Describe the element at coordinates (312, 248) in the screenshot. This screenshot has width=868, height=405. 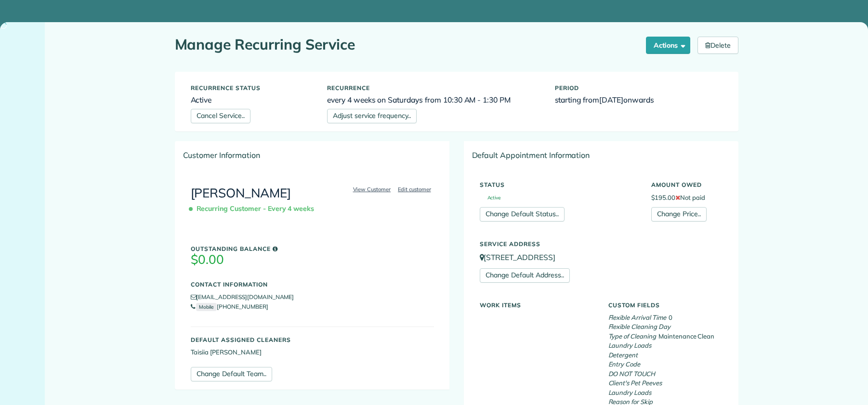
I see `h5: Outstanding Balance` at that location.